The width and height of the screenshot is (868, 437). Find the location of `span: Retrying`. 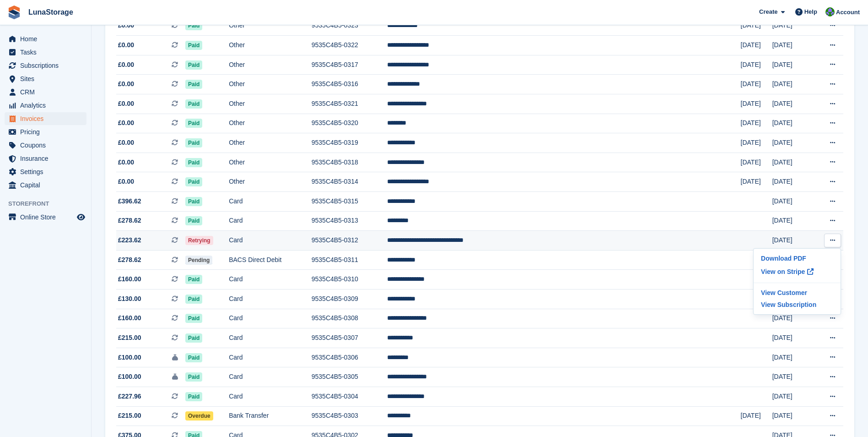

span: Retrying is located at coordinates (199, 241).